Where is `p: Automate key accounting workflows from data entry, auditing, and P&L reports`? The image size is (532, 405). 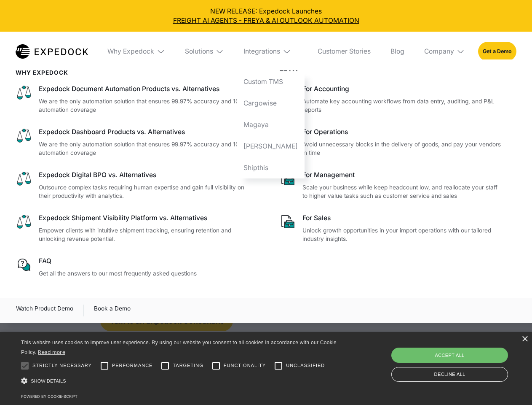
p: Automate key accounting workflows from data entry, auditing, and P&L reports is located at coordinates (403, 105).